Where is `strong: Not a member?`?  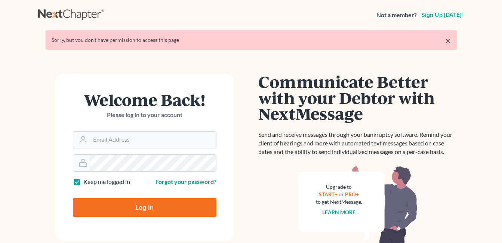
strong: Not a member? is located at coordinates (397, 15).